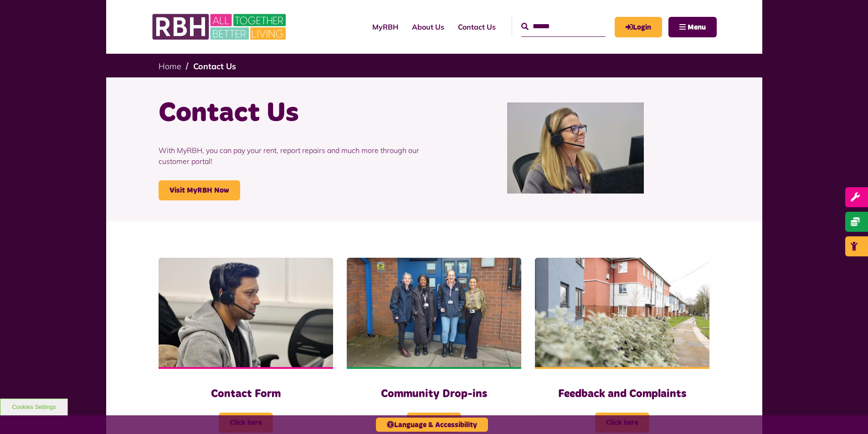 The image size is (868, 434). What do you see at coordinates (293, 114) in the screenshot?
I see `h1: Contact Us` at bounding box center [293, 114].